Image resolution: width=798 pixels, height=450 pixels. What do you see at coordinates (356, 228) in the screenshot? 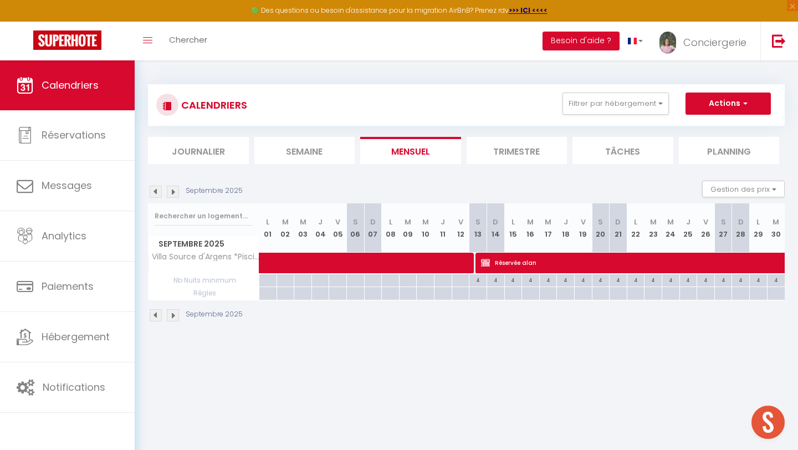
I see `th: 06` at bounding box center [356, 228].